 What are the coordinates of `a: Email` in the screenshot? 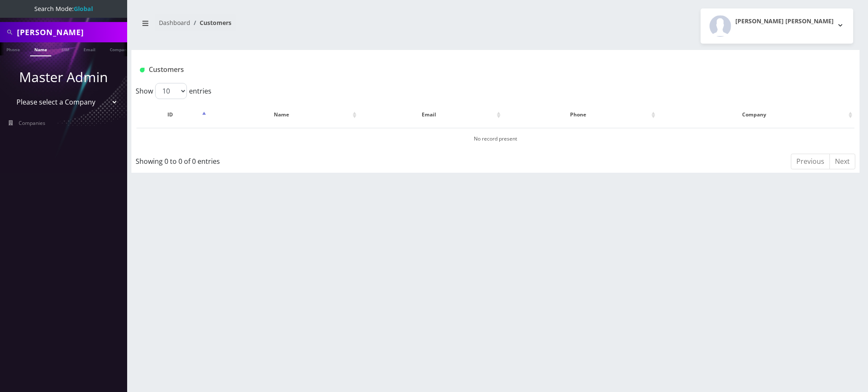 It's located at (89, 48).